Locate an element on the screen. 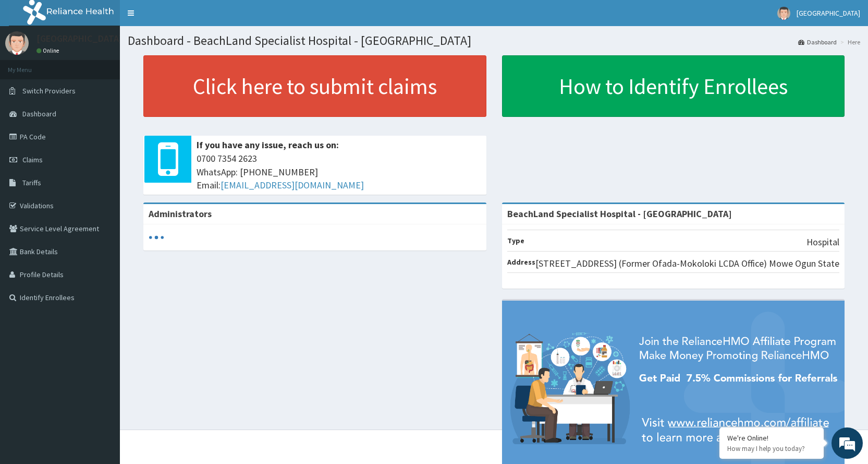 The height and width of the screenshot is (464, 868). a: How to Identify Enrollees is located at coordinates (674, 86).